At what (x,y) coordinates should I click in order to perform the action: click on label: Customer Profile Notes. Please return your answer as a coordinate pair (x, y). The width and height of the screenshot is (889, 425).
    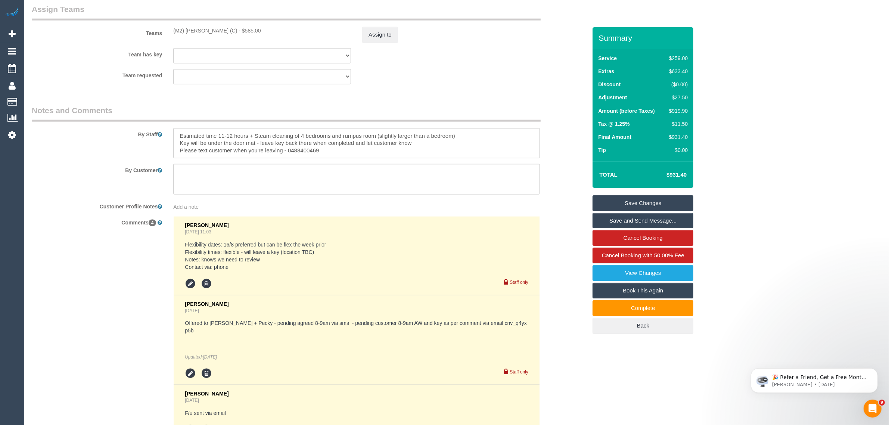
    Looking at the image, I should click on (97, 205).